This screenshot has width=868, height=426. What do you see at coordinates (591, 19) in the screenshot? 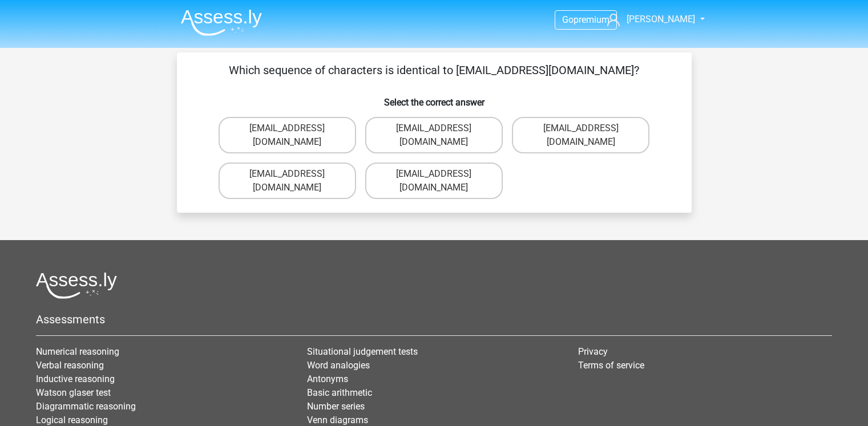
I see `span: premium` at bounding box center [591, 19].